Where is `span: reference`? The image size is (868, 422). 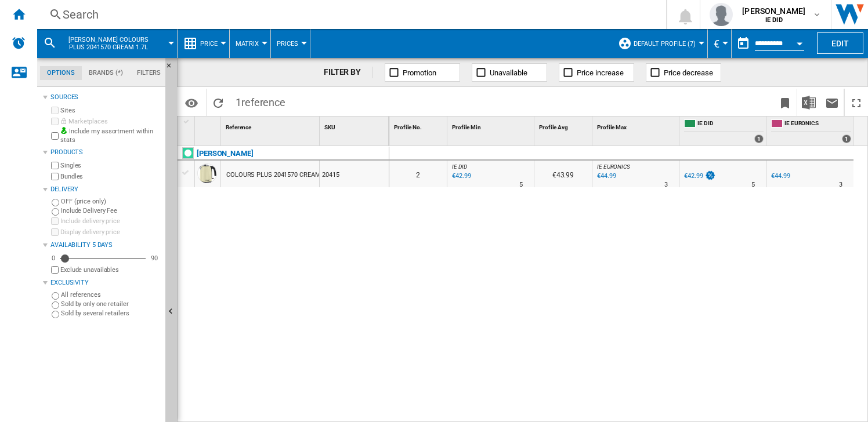
span: reference is located at coordinates (264, 102).